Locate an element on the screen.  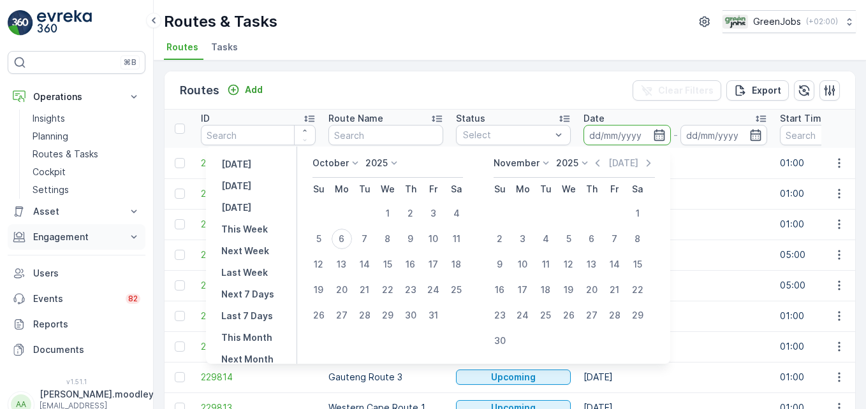
div: 3 is located at coordinates (523, 239).